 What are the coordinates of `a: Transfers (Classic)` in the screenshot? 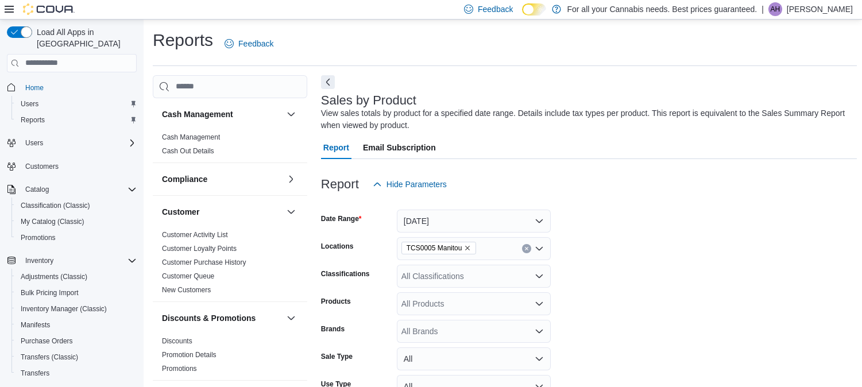 It's located at (49, 357).